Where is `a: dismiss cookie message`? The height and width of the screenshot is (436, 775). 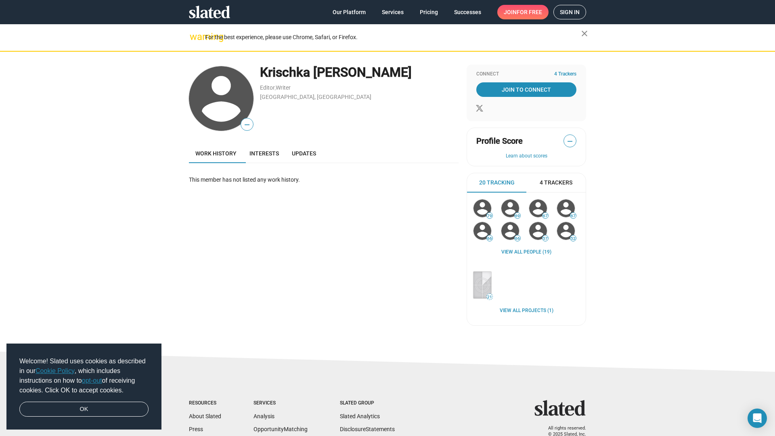 a: dismiss cookie message is located at coordinates (84, 409).